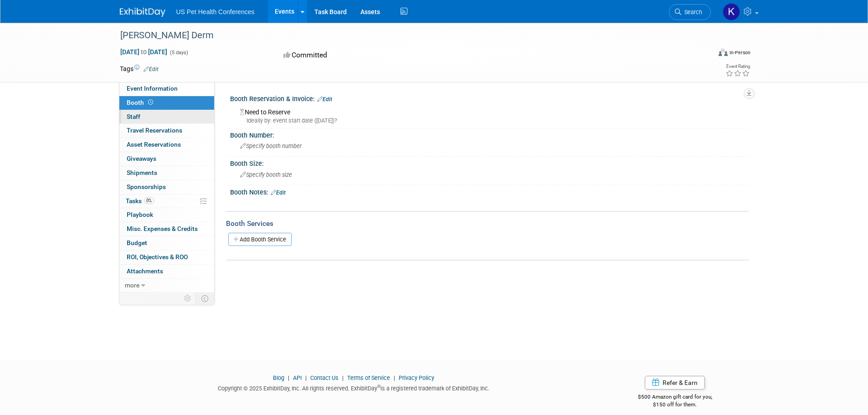 This screenshot has width=868, height=415. Describe the element at coordinates (297, 378) in the screenshot. I see `a: API` at that location.